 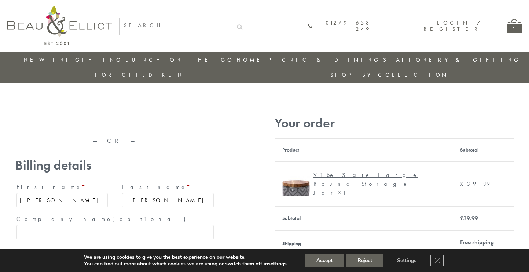 I want to click on button: Close GDPR Cookie Banner, so click(x=437, y=260).